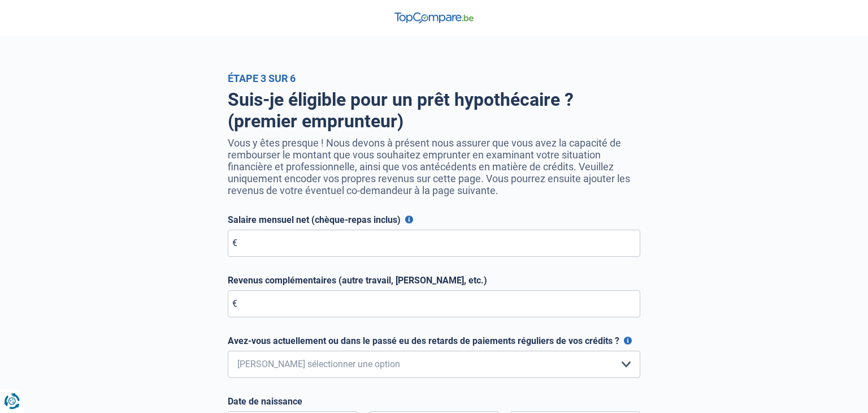 The image size is (868, 413). What do you see at coordinates (434, 340) in the screenshot?
I see `label: Avez-vous actuellement ou dans le passé eu des retards de paiements réguliers de vos crédits ?` at bounding box center [434, 340].